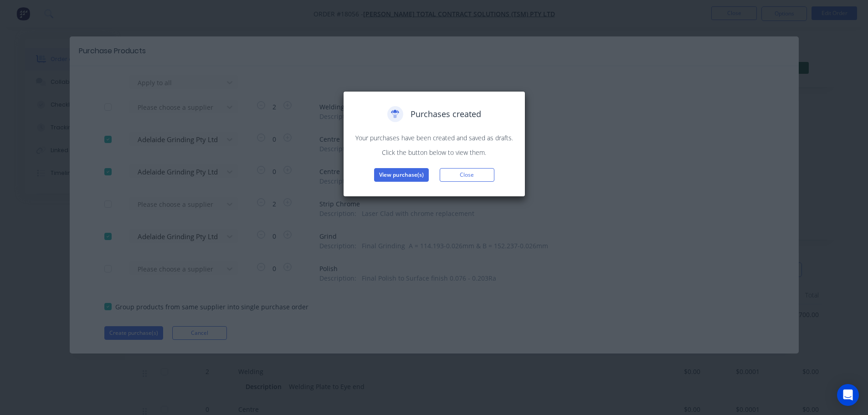  What do you see at coordinates (434, 152) in the screenshot?
I see `p: Click the button below to view them.` at bounding box center [434, 152].